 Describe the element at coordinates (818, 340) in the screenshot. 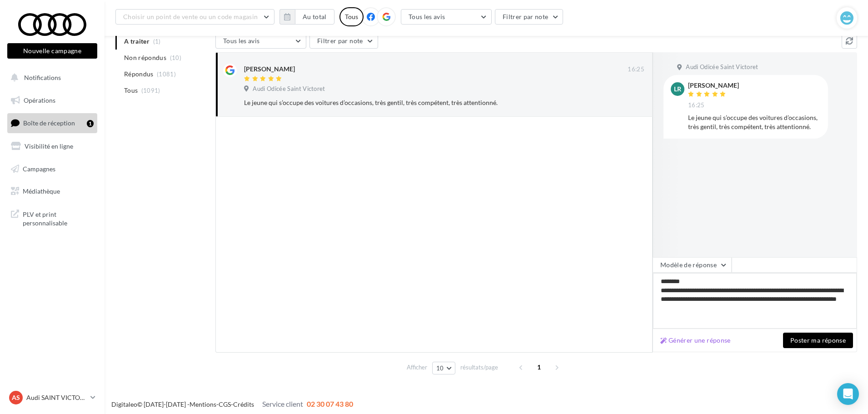

I see `button: Poster ma réponse` at that location.